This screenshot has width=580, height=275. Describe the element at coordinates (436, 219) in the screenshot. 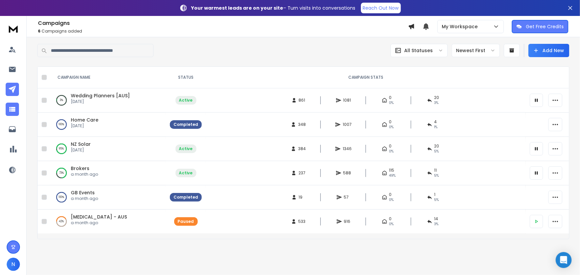

I see `span: 14` at that location.